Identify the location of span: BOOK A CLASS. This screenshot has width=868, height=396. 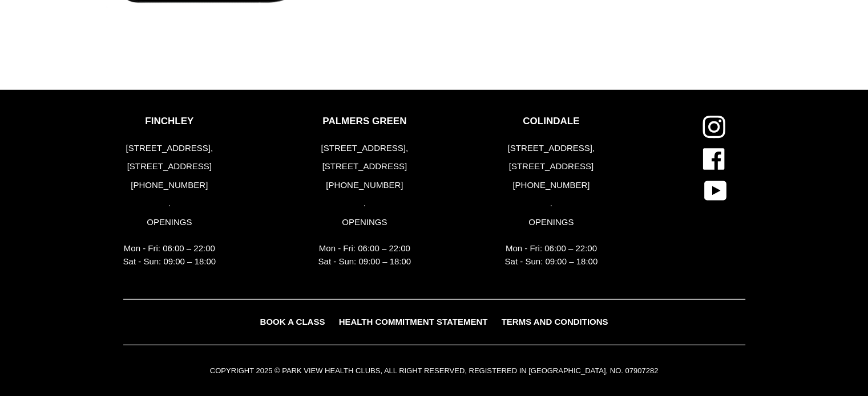
(292, 322).